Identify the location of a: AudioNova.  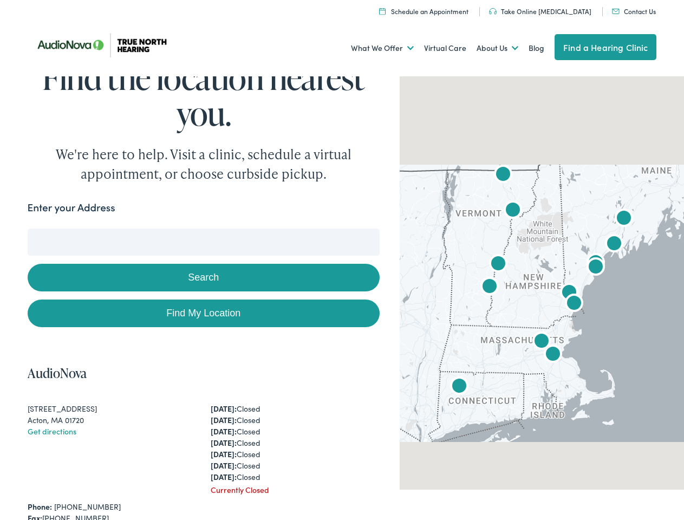
(57, 373).